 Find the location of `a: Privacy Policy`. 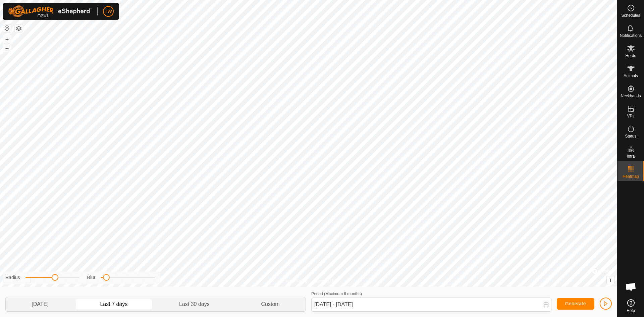

a: Privacy Policy is located at coordinates (295, 281).